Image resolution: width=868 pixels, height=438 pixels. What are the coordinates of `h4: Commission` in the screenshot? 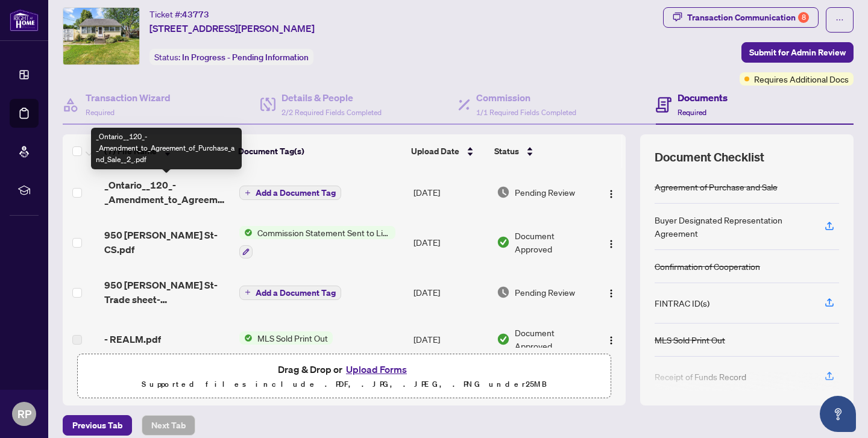 It's located at (526, 97).